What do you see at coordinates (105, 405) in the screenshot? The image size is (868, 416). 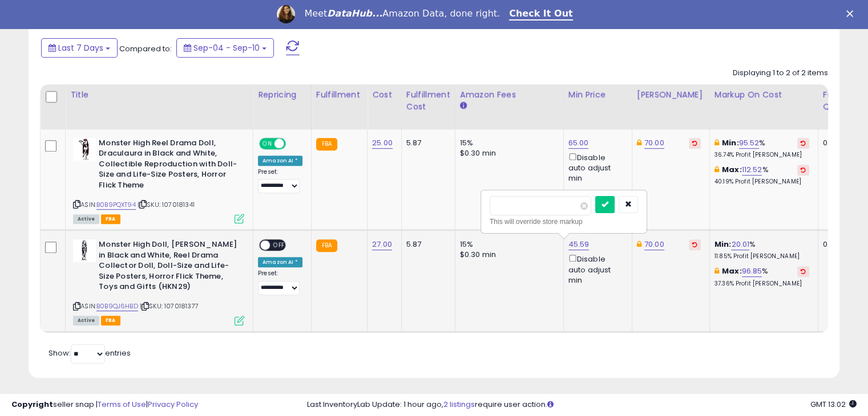 I see `div: seller snap | |` at bounding box center [105, 405].